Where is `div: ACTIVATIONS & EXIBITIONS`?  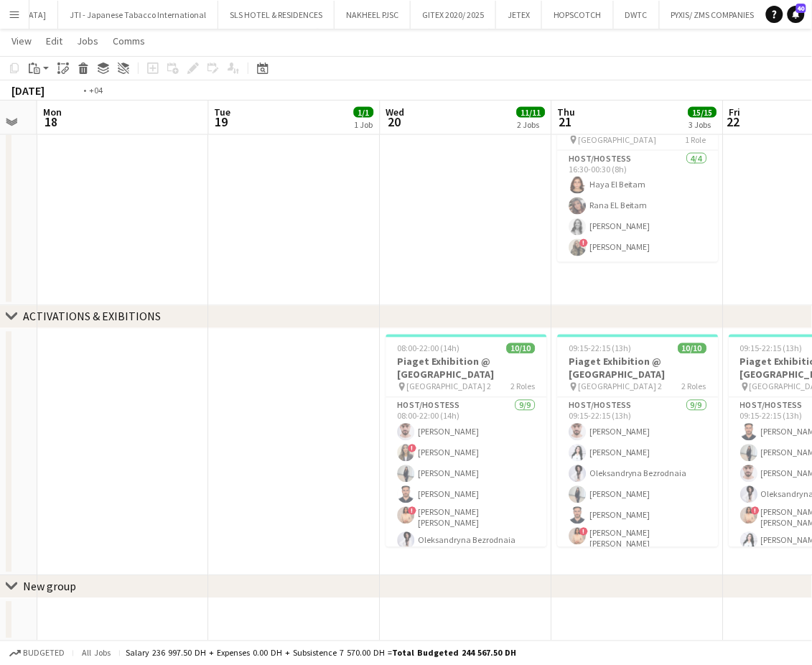 div: ACTIVATIONS & EXIBITIONS is located at coordinates (92, 317).